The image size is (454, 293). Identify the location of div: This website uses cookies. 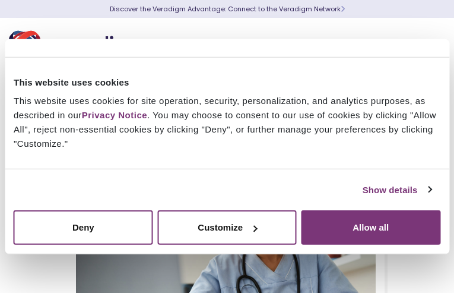
(227, 82).